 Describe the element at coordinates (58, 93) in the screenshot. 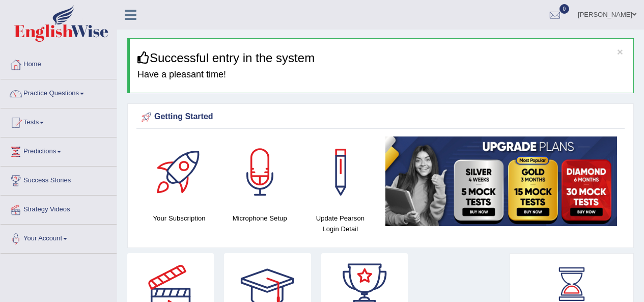

I see `a: Practice Questions` at that location.